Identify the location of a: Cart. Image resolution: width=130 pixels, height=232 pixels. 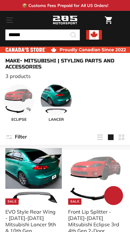
(109, 20).